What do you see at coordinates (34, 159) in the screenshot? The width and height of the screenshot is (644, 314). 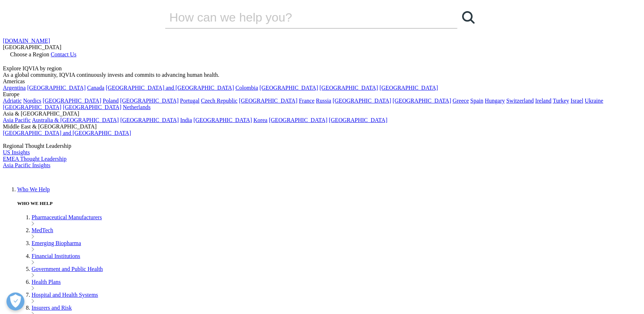 I see `span: EMEA Thought Leadership` at bounding box center [34, 159].